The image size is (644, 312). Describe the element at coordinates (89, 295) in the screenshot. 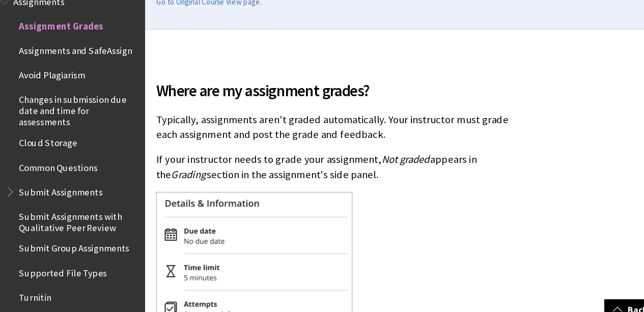

I see `span: Common Questions about Ultra Courses` at that location.